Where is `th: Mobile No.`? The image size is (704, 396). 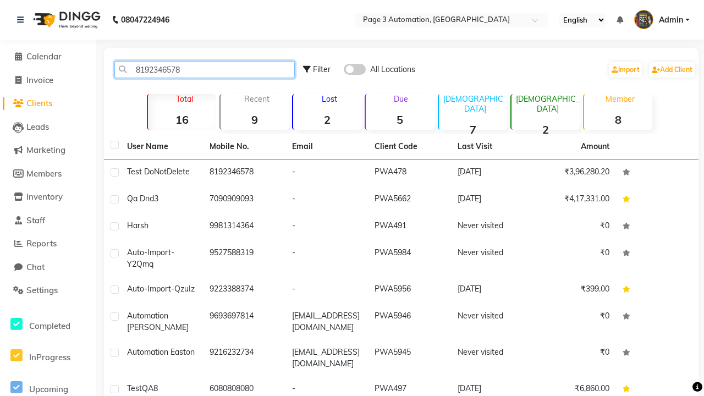 th: Mobile No. is located at coordinates (244, 147).